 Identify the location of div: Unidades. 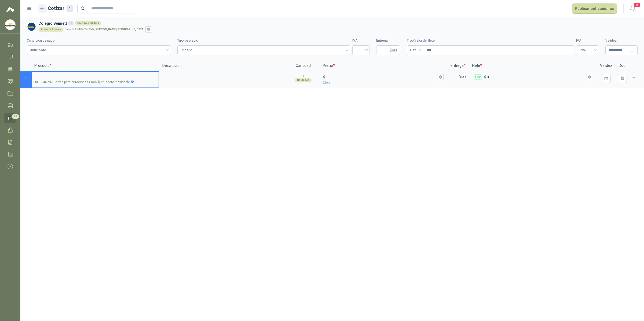
(303, 80).